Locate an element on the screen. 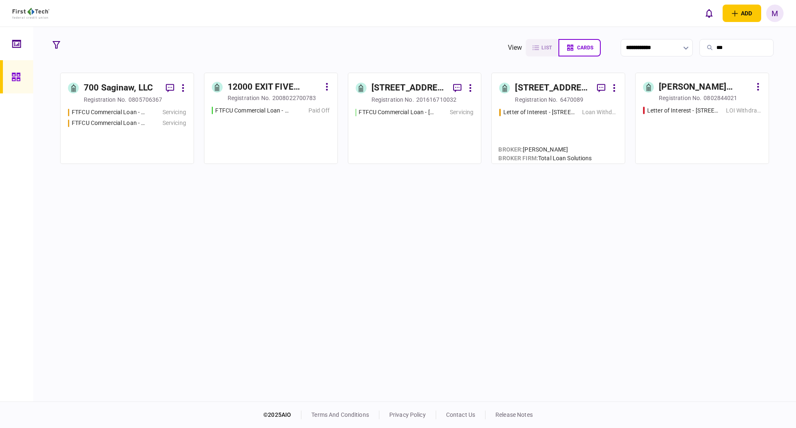 The image size is (796, 428). span: cards is located at coordinates (585, 48).